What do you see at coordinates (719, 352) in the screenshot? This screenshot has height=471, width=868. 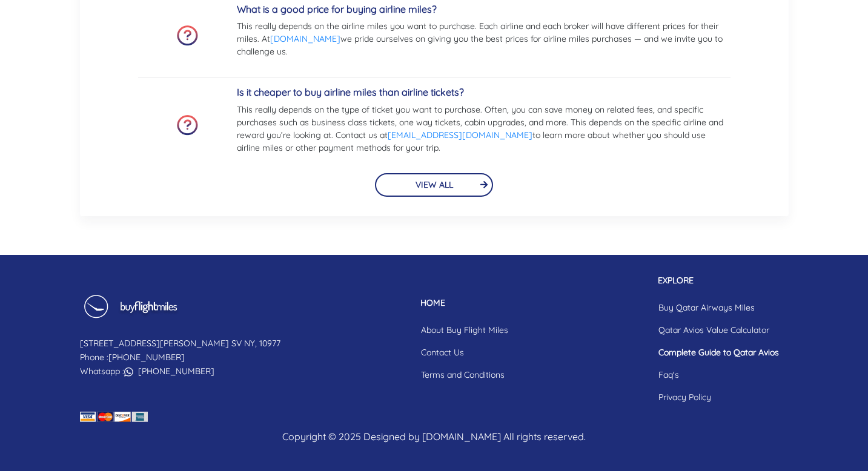 I see `a: Complete Guide to Qatar Avios` at bounding box center [719, 352].